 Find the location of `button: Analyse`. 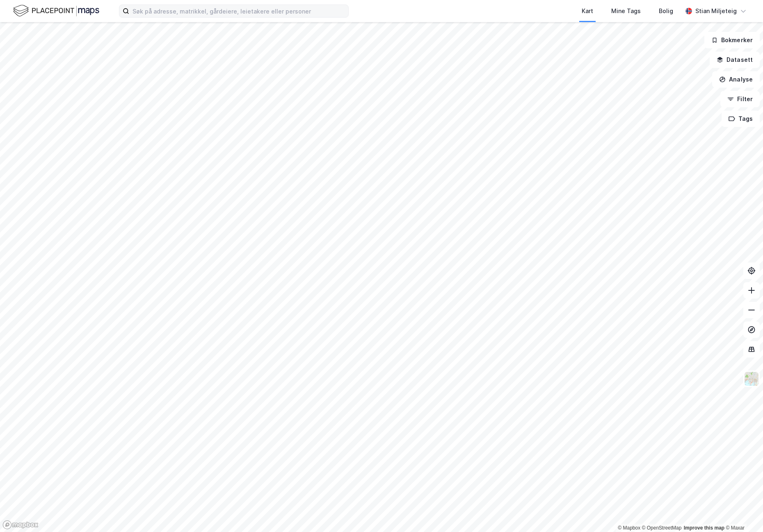

button: Analyse is located at coordinates (736, 79).